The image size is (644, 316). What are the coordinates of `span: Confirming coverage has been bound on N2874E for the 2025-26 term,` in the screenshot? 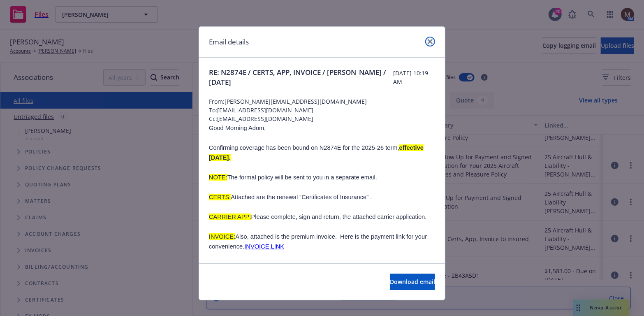 It's located at (316, 153).